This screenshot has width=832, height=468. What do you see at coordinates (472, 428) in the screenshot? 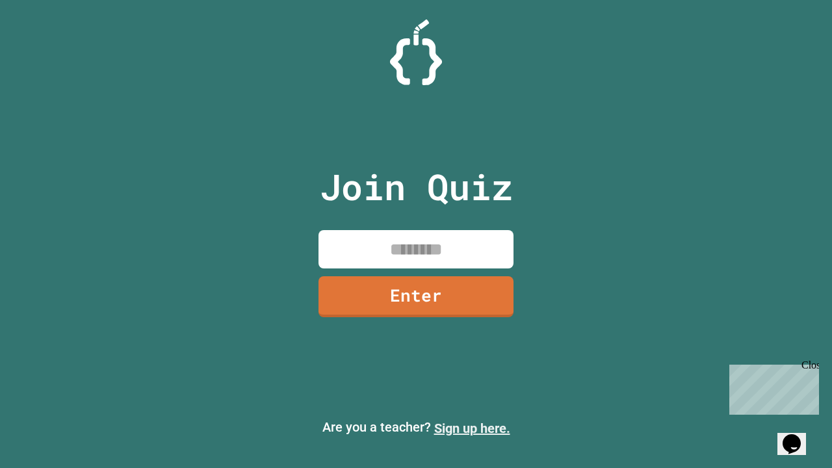
I see `a: Sign up here.` at bounding box center [472, 428].